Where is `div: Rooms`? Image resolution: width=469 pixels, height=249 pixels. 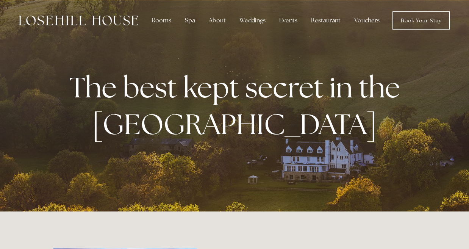
div: Rooms is located at coordinates (162, 20).